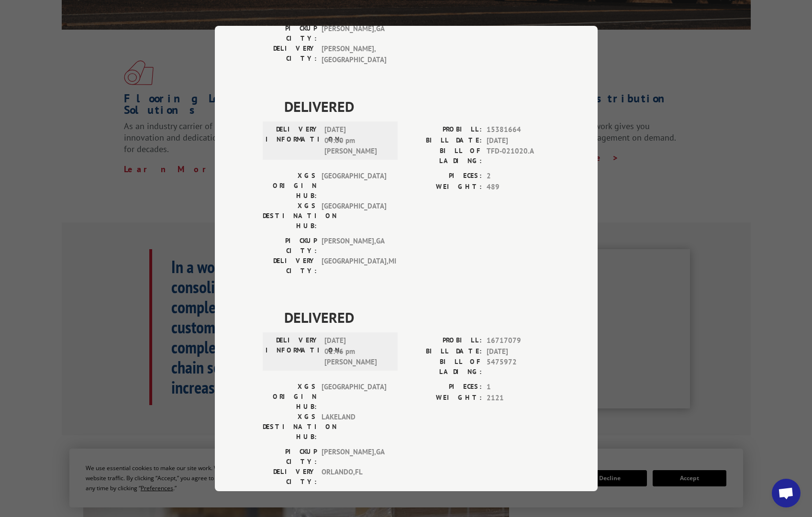 Image resolution: width=812 pixels, height=517 pixels. What do you see at coordinates (519, 176) in the screenshot?
I see `span: 2` at bounding box center [519, 176].